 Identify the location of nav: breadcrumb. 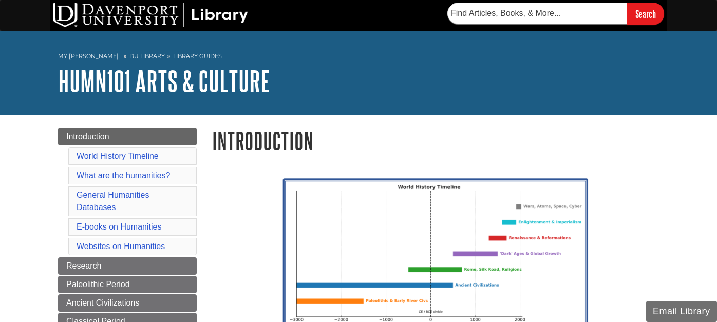
(359, 58).